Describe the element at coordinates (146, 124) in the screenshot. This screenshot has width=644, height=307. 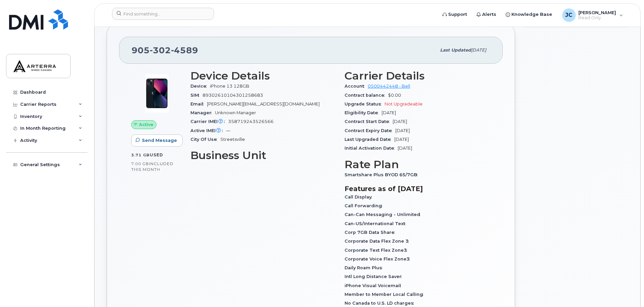
I see `span: Active` at that location.